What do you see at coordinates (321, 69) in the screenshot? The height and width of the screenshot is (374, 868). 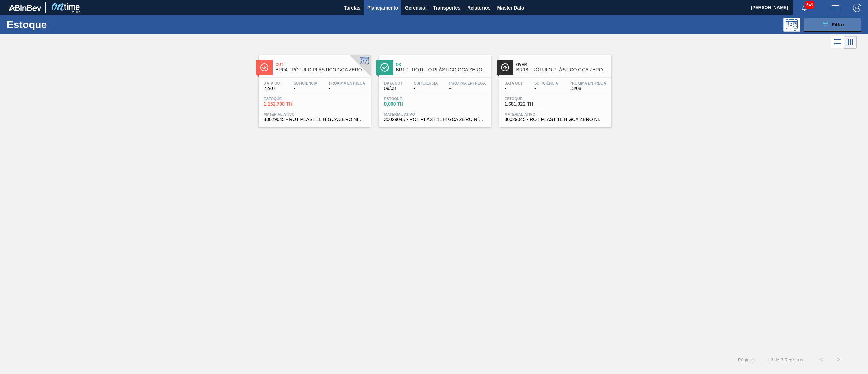 I see `span: BR04 - RÓTULO PLÁSTICO GCA ZERO 1L H` at bounding box center [321, 69].